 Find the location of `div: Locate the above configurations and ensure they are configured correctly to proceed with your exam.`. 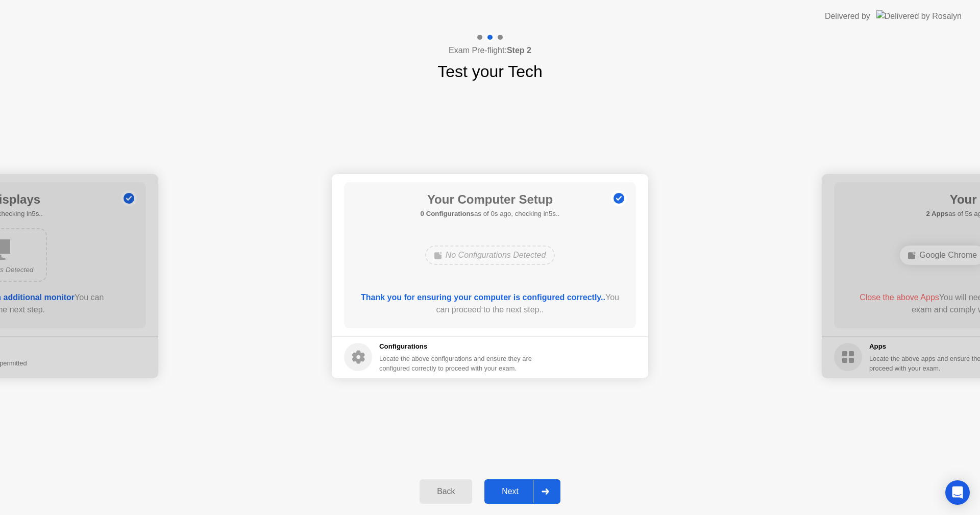

div: Locate the above configurations and ensure they are configured correctly to proceed with your exam. is located at coordinates (456, 363).